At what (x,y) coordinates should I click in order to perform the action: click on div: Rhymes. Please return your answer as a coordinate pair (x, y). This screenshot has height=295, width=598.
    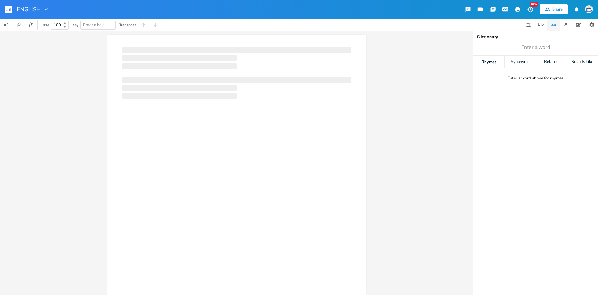
    Looking at the image, I should click on (489, 62).